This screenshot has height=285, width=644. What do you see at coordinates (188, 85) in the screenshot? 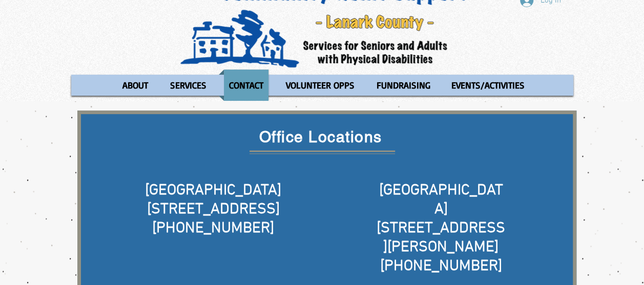
I see `p: SERVICES` at bounding box center [188, 85].